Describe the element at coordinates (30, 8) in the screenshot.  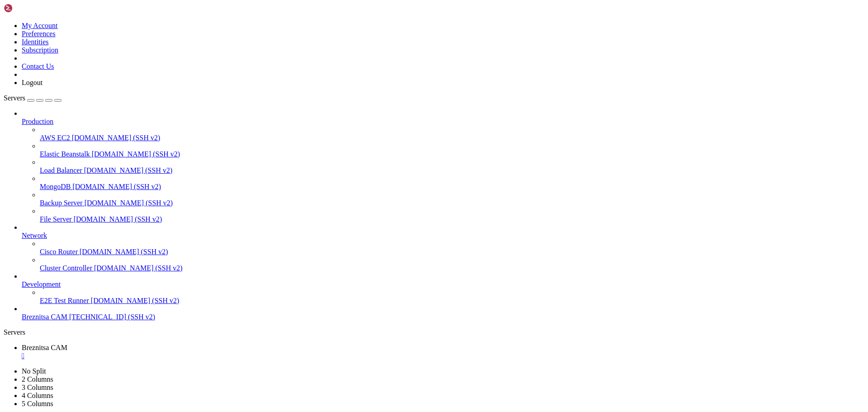
I see `img: Shellngn` at that location.